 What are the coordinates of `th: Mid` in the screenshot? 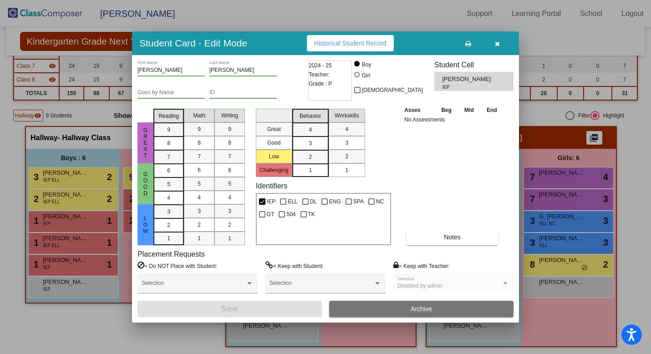 It's located at (469, 110).